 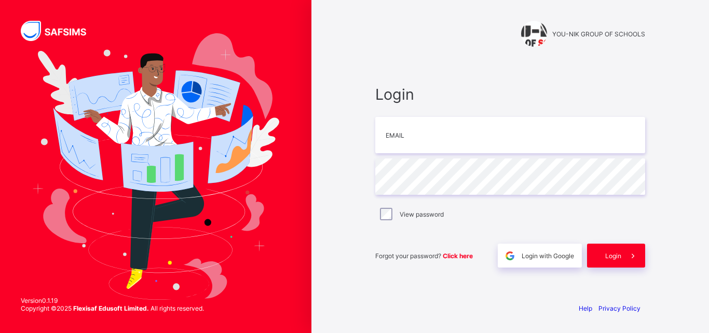 I want to click on span: Click here, so click(x=458, y=255).